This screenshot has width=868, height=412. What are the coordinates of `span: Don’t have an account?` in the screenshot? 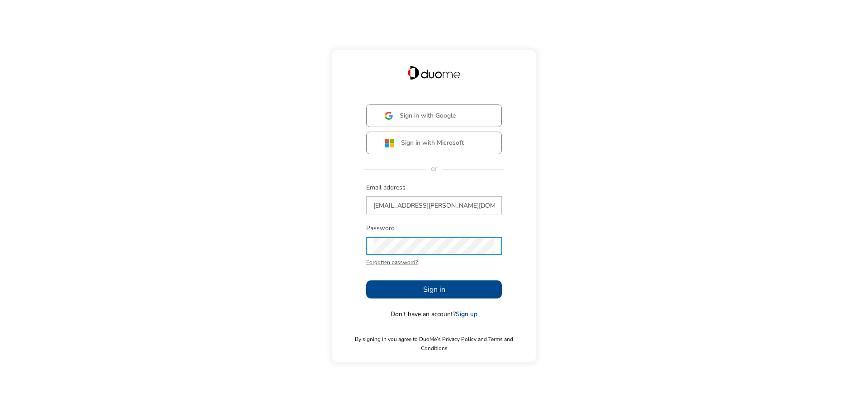 It's located at (434, 314).